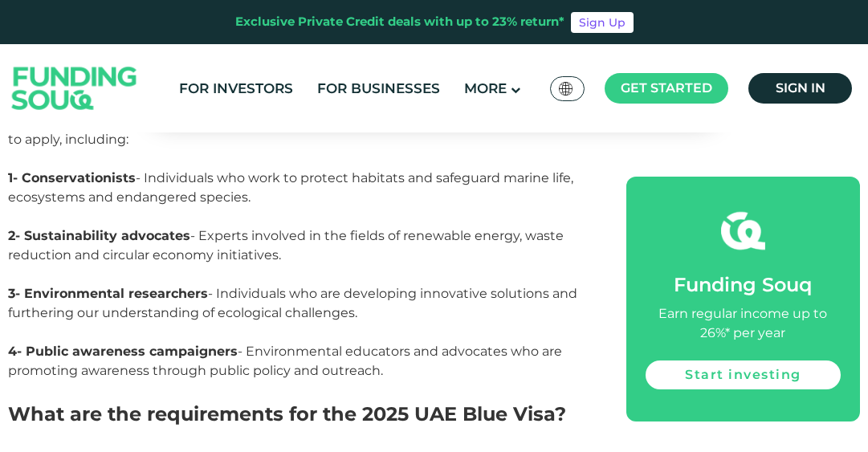  I want to click on img: fsicon, so click(742, 231).